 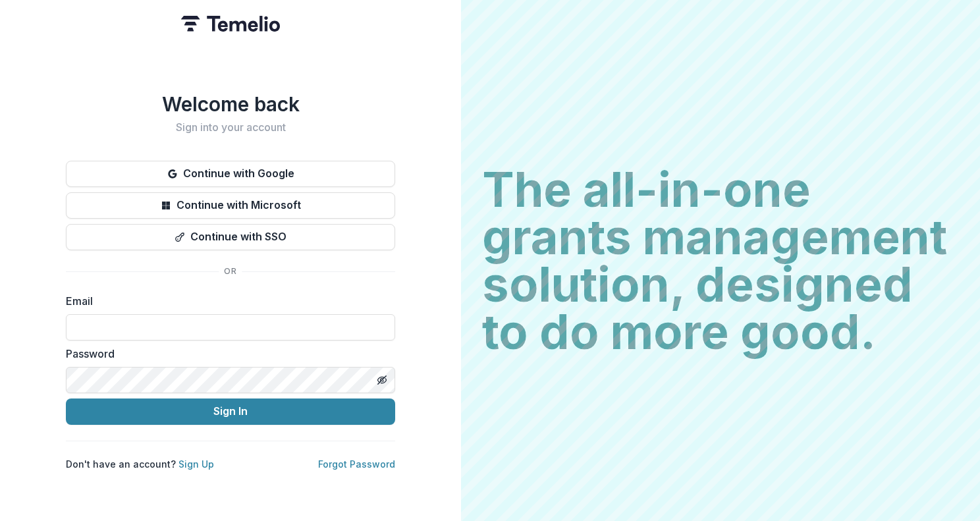 What do you see at coordinates (356, 463) in the screenshot?
I see `a: Forgot Password` at bounding box center [356, 463].